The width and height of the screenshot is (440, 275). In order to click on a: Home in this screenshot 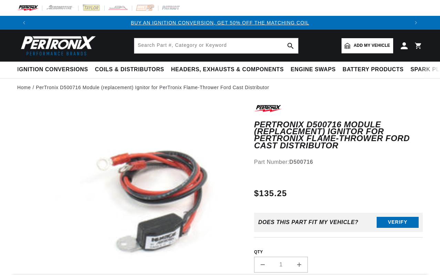, I will do `click(24, 87)`.